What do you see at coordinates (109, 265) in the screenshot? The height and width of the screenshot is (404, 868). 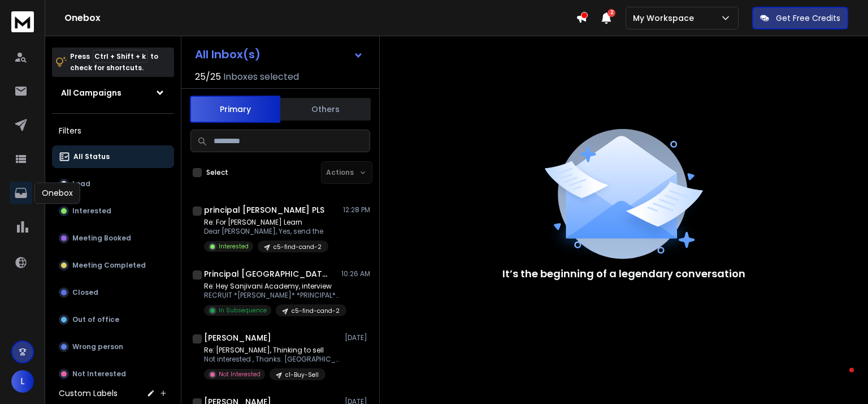 I see `p: Meeting Completed` at bounding box center [109, 265].